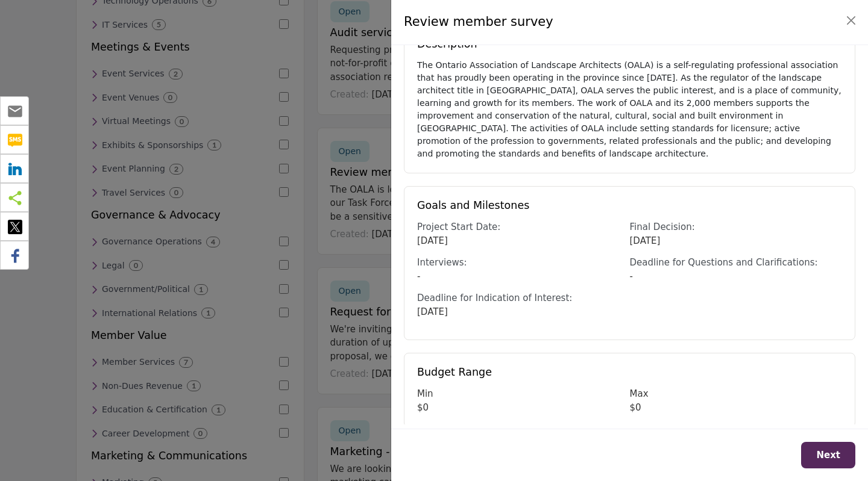 The width and height of the screenshot is (868, 481). I want to click on div: Interviews:, so click(523, 263).